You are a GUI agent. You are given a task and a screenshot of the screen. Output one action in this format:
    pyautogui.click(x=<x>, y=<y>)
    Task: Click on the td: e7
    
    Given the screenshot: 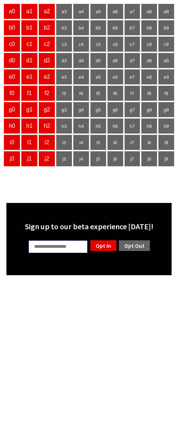 What is the action you would take?
    pyautogui.click(x=133, y=77)
    